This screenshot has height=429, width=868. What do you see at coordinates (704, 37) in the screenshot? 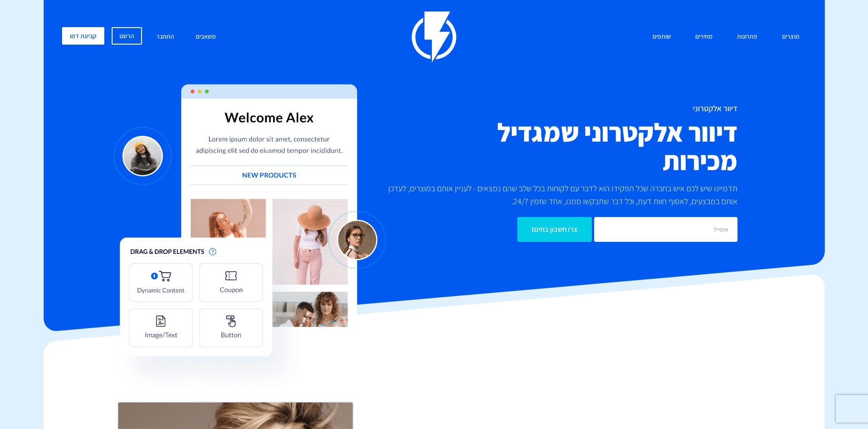
I see `a: מחירים` at bounding box center [704, 37].